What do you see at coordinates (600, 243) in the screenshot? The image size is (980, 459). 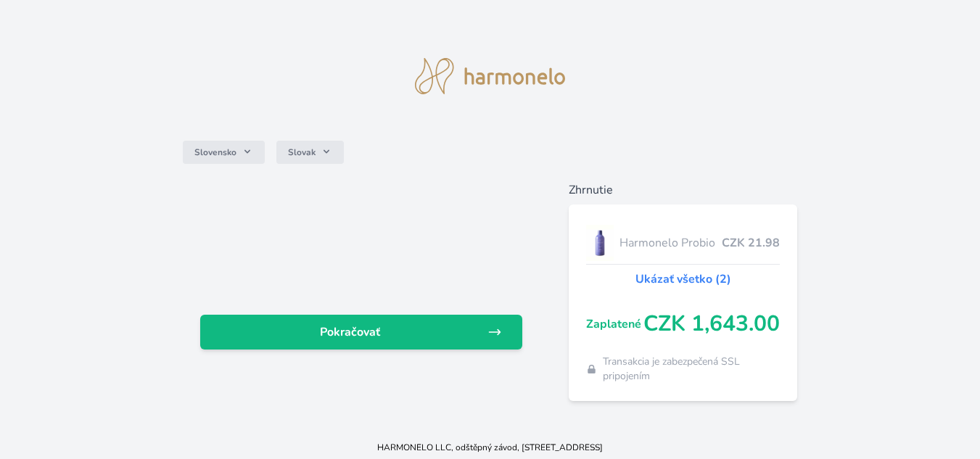 I see `img: CLEAN_PROBIO_se_stinem_x-lo.jpg` at bounding box center [600, 243].